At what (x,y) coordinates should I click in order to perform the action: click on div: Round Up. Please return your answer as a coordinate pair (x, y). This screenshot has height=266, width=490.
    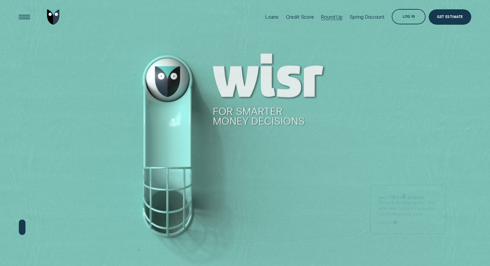
    Looking at the image, I should click on (332, 17).